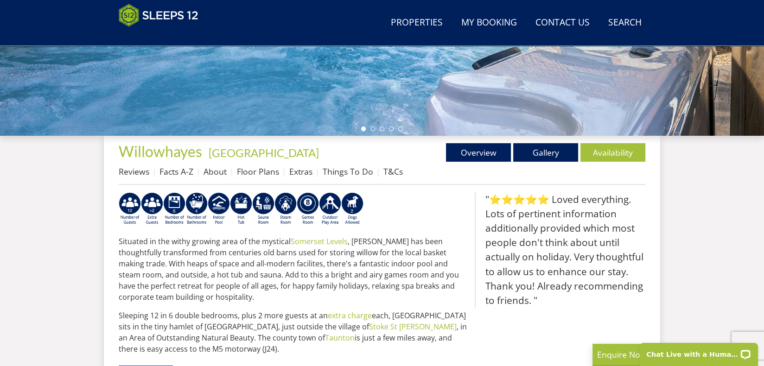  I want to click on img: AD_4nXfi4FowXJM13bjeIgf4wxReNAeqISyNvU5Wmo7AF6hPY14Bsr3KMrA28-lQdblbD6TzGCw-pRwOF8gN9Jzms0Xj8j-8d..., so click(130, 209).